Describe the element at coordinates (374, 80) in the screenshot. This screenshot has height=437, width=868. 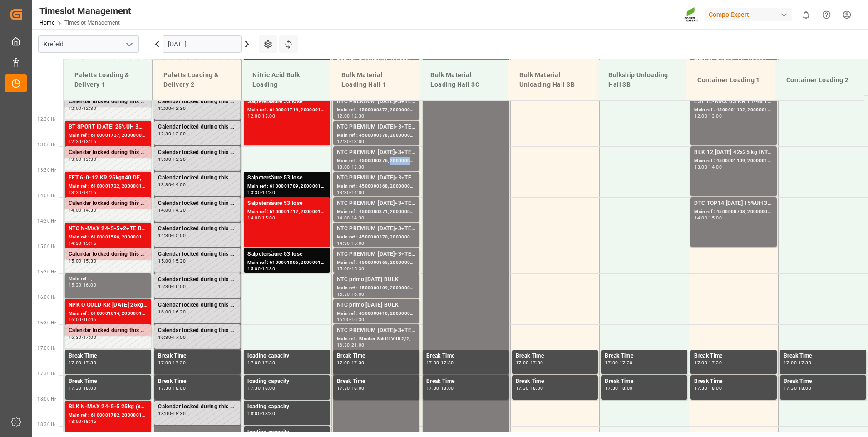
I see `div: Bulk Material Loading Hall 1` at that location.